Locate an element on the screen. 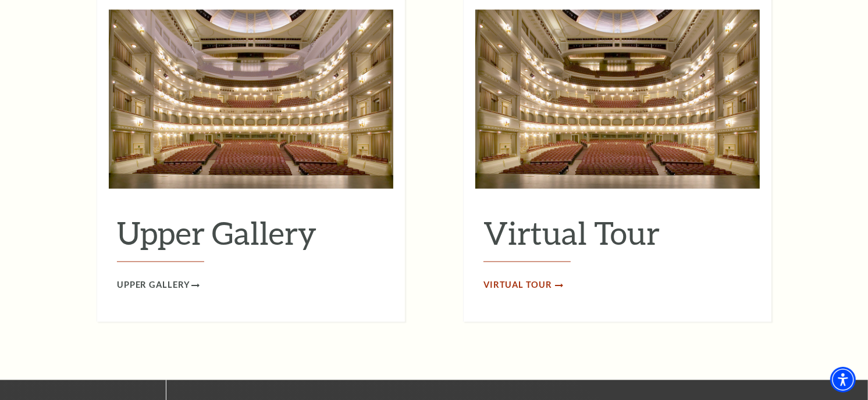  span: Upper Gallery is located at coordinates (154, 285).